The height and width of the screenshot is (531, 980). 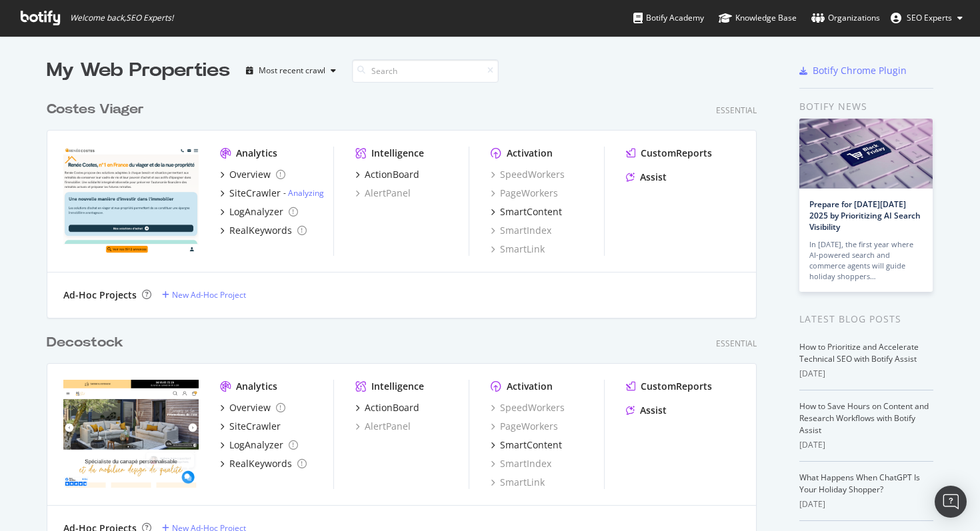 What do you see at coordinates (87, 343) in the screenshot?
I see `a: Decostock` at bounding box center [87, 343].